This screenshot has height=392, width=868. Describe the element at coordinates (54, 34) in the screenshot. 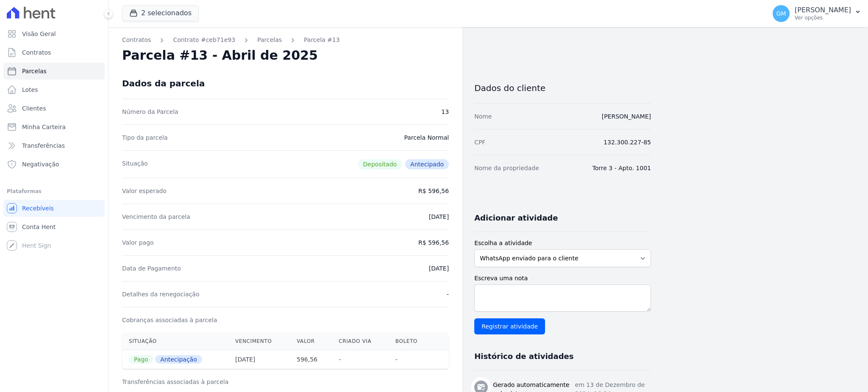

I see `a: Visão Geral` at that location.